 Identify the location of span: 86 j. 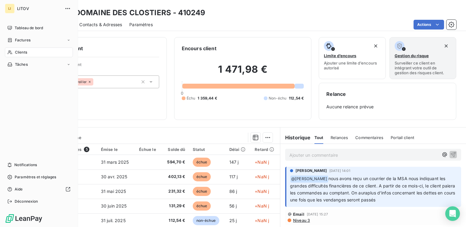
(233, 191).